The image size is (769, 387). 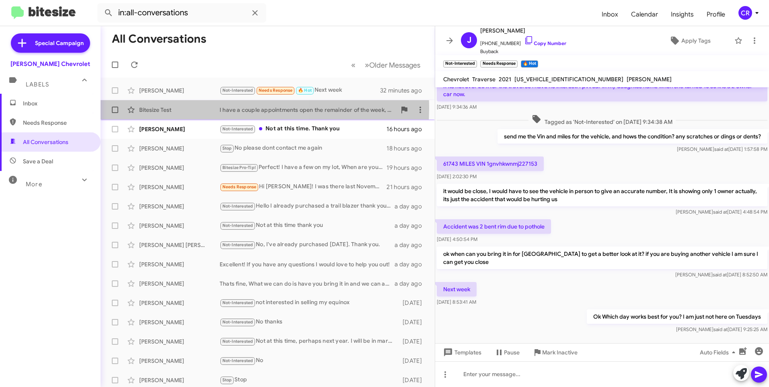 I want to click on div: Bitesize Test, so click(x=179, y=110).